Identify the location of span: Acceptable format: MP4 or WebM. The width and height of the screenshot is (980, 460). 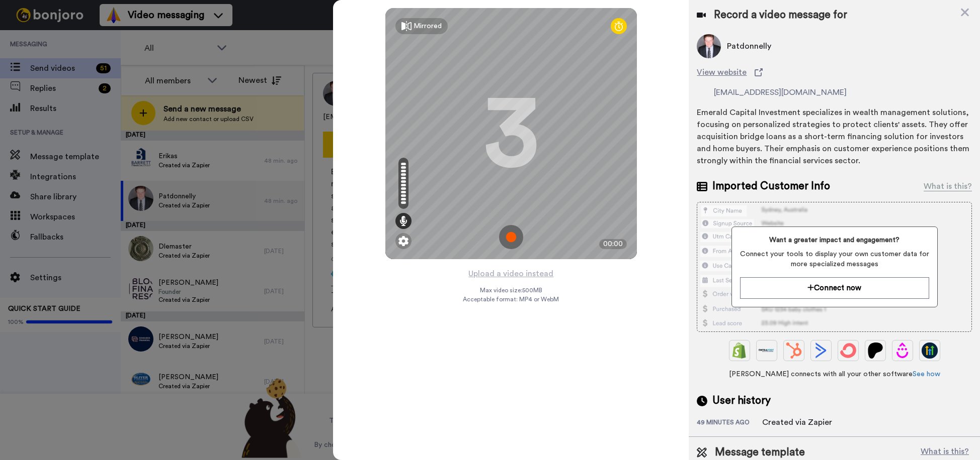
(510, 299).